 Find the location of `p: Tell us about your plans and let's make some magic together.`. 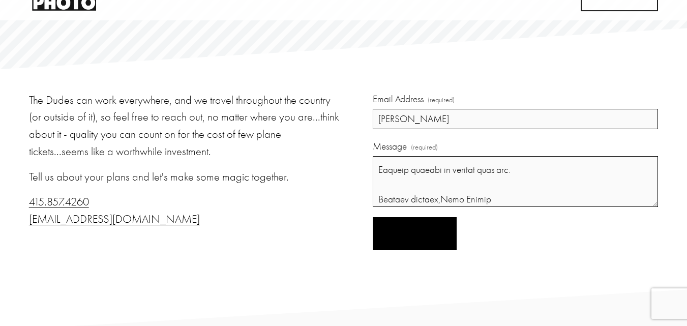

p: Tell us about your plans and let's make some magic together. is located at coordinates (185, 178).